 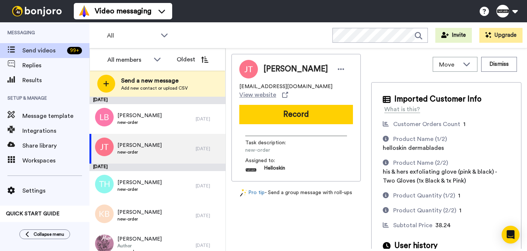 What do you see at coordinates (443, 226) in the screenshot?
I see `span: 38.24` at bounding box center [443, 226].